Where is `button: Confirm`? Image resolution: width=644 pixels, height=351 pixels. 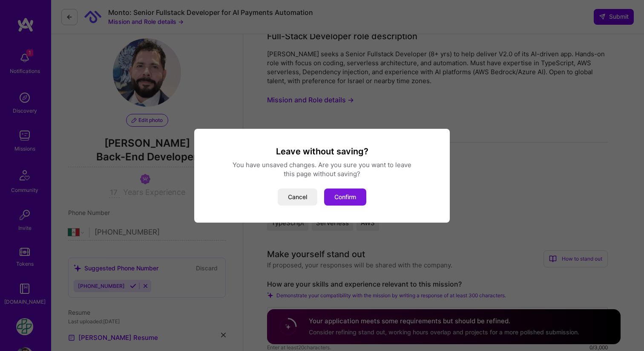
button: Confirm is located at coordinates (345, 197).